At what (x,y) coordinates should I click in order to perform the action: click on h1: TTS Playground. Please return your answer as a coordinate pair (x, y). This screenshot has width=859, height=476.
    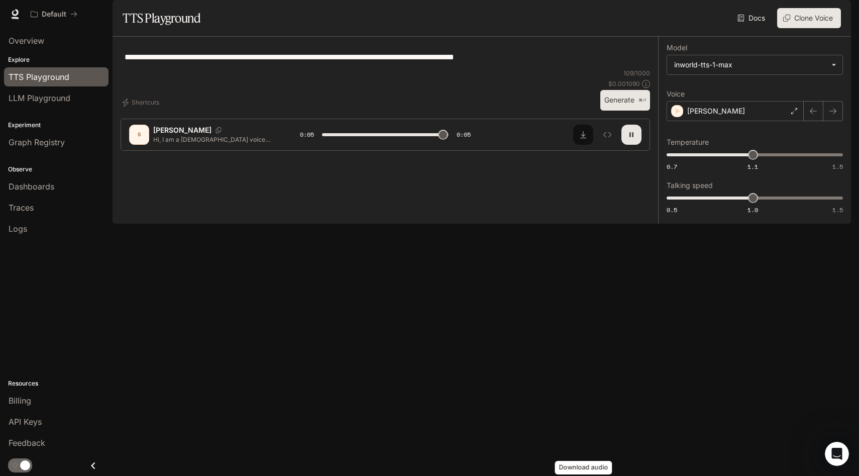
    Looking at the image, I should click on (161, 18).